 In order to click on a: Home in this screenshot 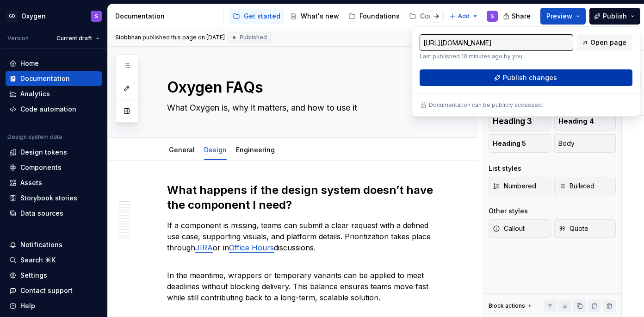, I will do `click(54, 63)`.